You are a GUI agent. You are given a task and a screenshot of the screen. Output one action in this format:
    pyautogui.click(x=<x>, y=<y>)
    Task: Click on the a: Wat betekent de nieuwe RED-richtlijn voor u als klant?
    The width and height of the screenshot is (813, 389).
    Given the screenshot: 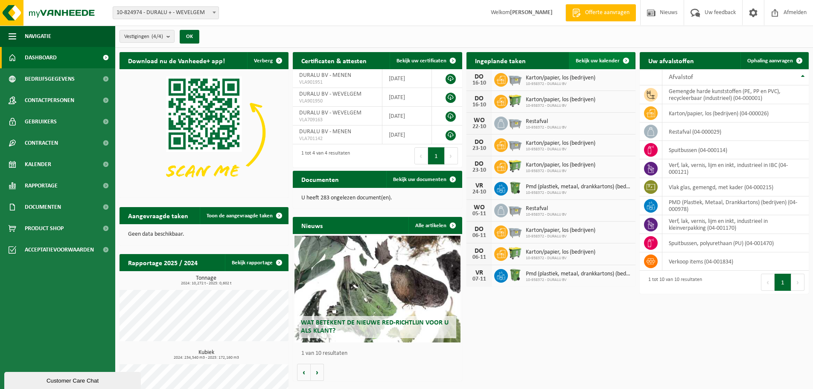 What is the action you would take?
    pyautogui.click(x=377, y=289)
    